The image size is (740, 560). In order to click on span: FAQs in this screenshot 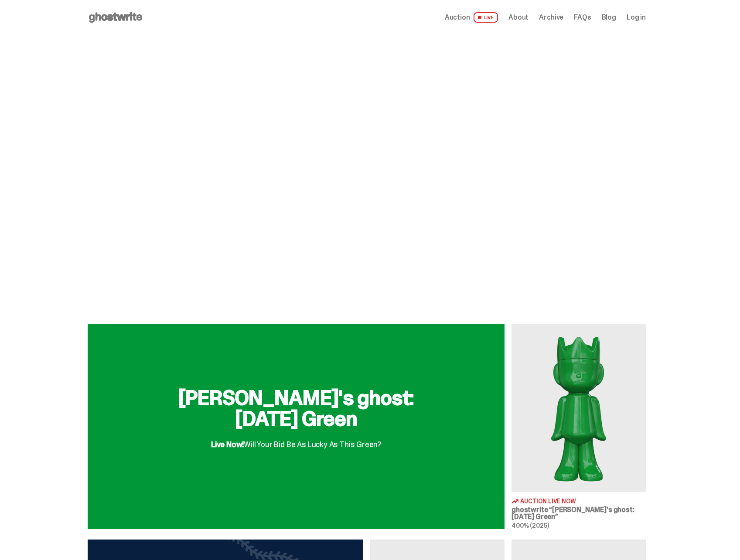, I will do `click(582, 17)`.